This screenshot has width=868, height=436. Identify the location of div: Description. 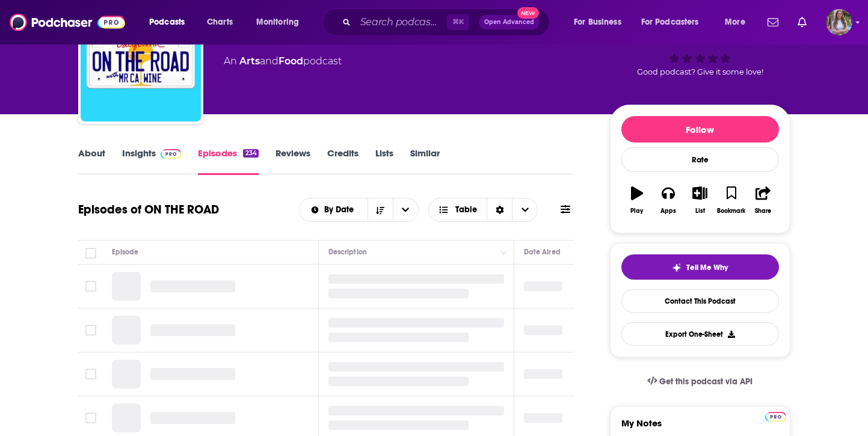
(348, 252).